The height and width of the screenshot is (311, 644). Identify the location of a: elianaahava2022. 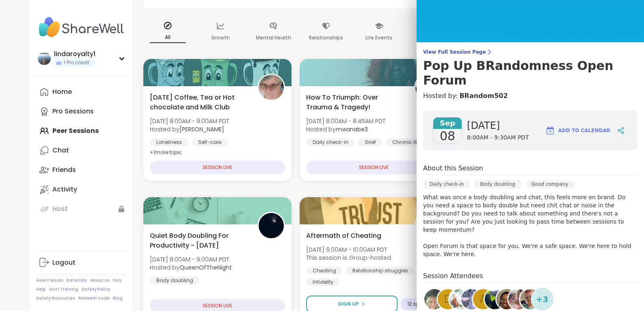
(434, 299).